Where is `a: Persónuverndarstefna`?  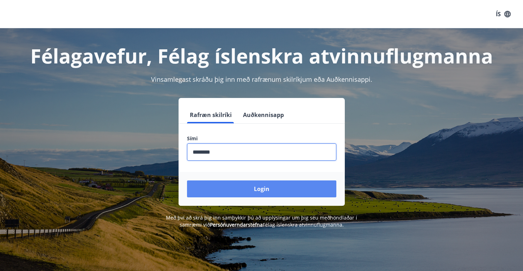
a: Persónuverndarstefna is located at coordinates (236, 224).